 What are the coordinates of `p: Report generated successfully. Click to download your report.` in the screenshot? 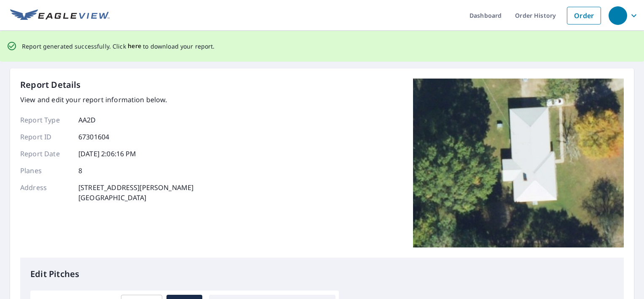 It's located at (118, 46).